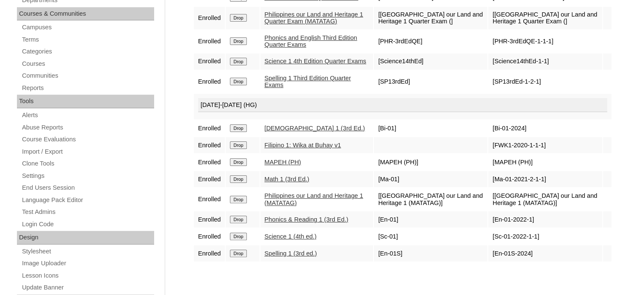 The image size is (644, 295). What do you see at coordinates (287, 179) in the screenshot?
I see `a: Math 1 (3rd Ed.)` at bounding box center [287, 179].